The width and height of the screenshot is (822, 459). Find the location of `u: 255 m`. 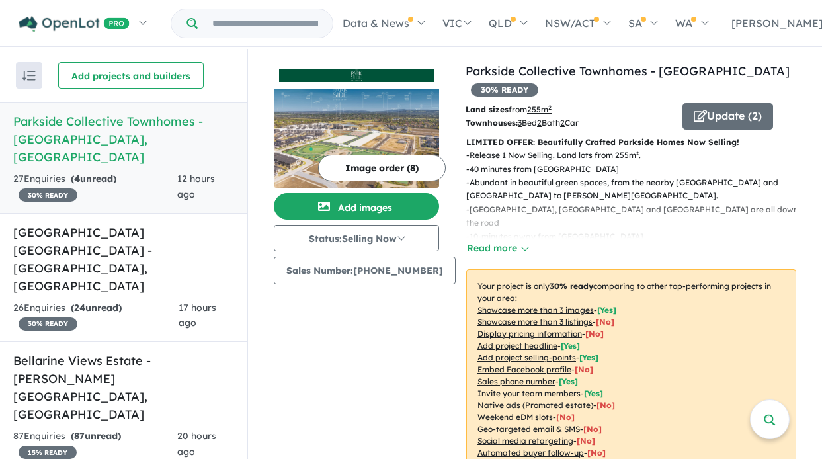

u: 255 m is located at coordinates (539, 109).